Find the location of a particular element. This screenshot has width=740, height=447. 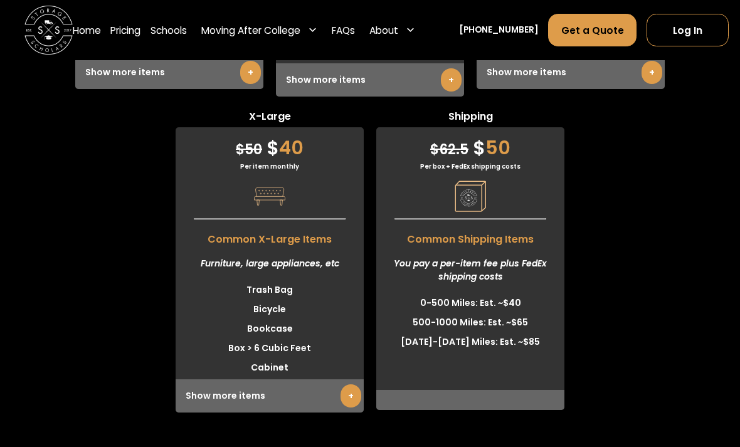

a: Pricing is located at coordinates (125, 30).